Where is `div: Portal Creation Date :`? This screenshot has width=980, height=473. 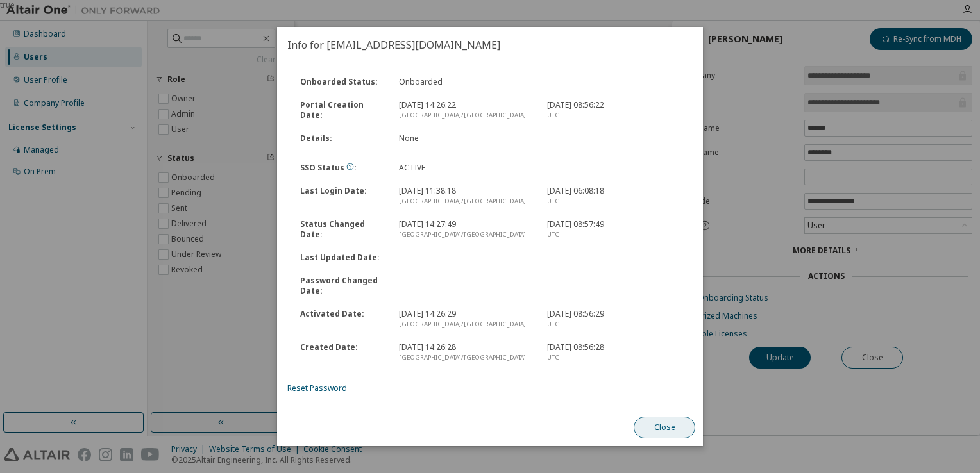 div: Portal Creation Date : is located at coordinates (342, 110).